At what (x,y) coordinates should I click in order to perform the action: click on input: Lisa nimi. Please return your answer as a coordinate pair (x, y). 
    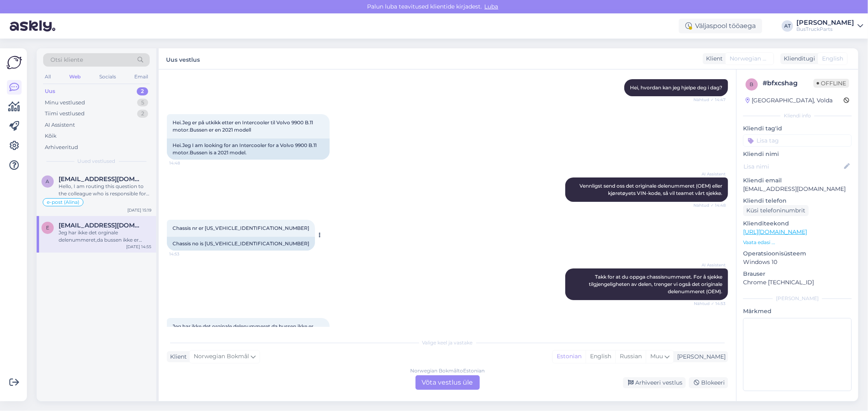
    Looking at the image, I should click on (793, 167).